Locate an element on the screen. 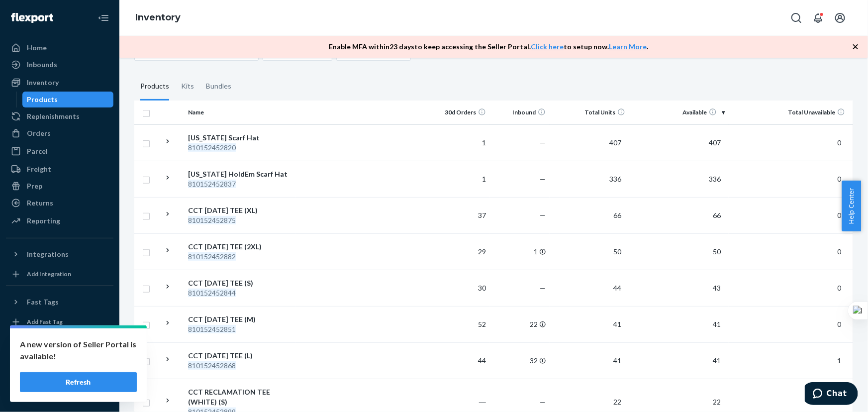 The width and height of the screenshot is (868, 412). div: Integrations is located at coordinates (48, 254).